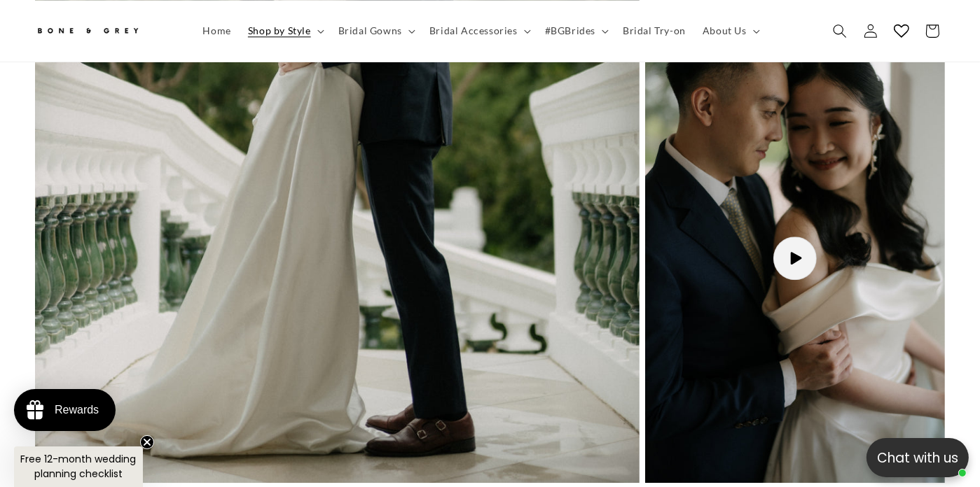 The image size is (980, 487). What do you see at coordinates (575, 30) in the screenshot?
I see `summary: #BGBrides` at bounding box center [575, 30].